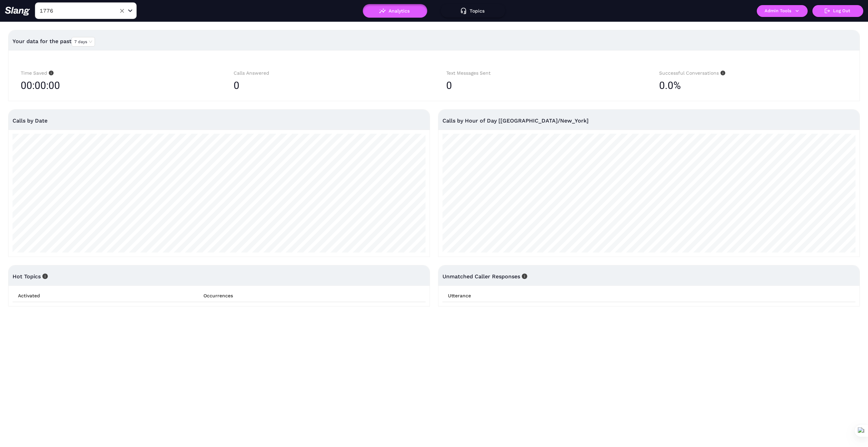 This screenshot has width=868, height=447. Describe the element at coordinates (37, 73) in the screenshot. I see `span: Time Saved` at that location.